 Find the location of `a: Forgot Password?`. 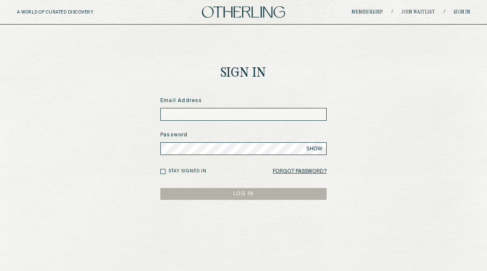

a: Forgot Password? is located at coordinates (299, 172).